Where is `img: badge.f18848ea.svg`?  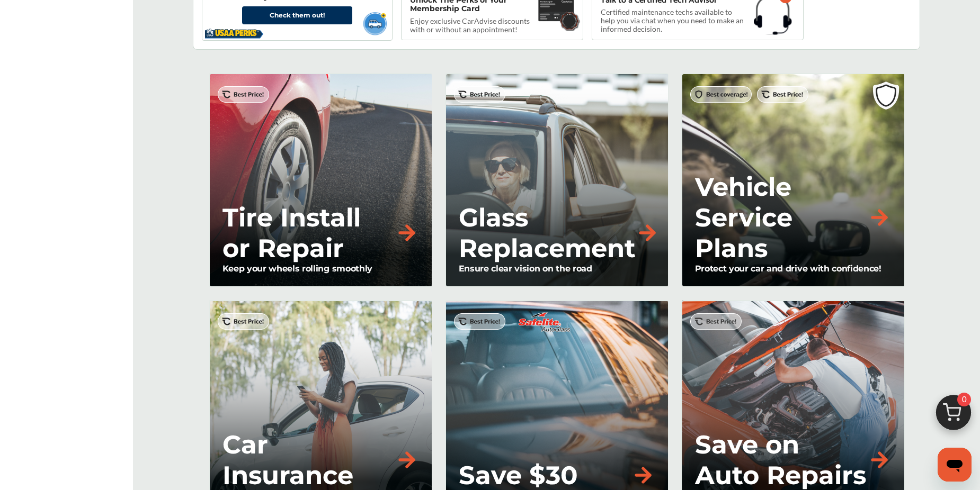 img: badge.f18848ea.svg is located at coordinates (570, 21).